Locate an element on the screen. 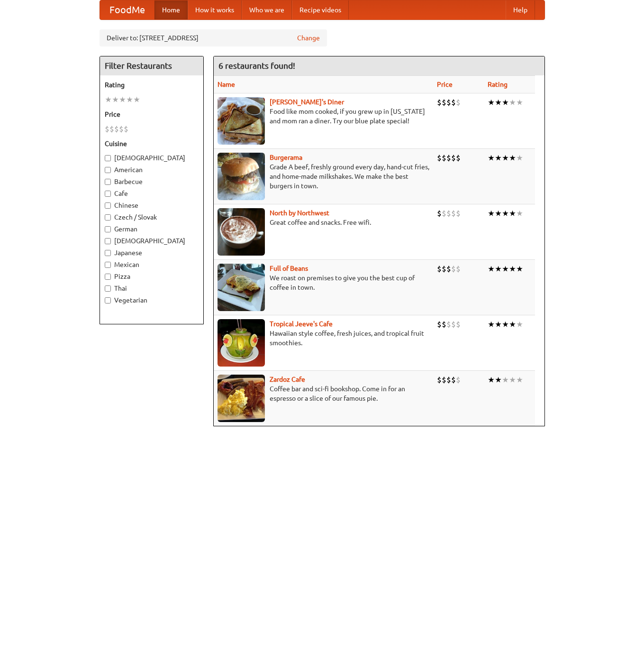 The image size is (644, 671). a: Recipe videos is located at coordinates (320, 10).